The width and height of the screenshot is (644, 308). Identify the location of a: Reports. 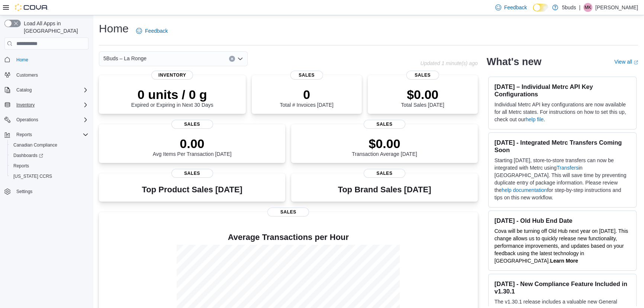
(21, 166).